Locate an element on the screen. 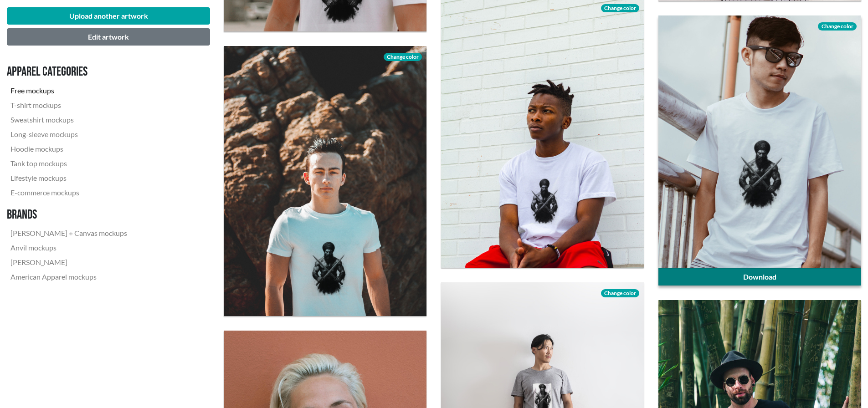 The height and width of the screenshot is (408, 868). a: Hoodie mockups is located at coordinates (68, 149).